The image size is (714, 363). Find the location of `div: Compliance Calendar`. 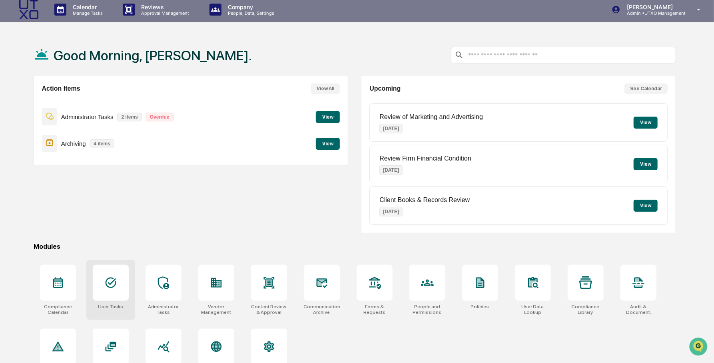

div: Compliance Calendar is located at coordinates (58, 310).